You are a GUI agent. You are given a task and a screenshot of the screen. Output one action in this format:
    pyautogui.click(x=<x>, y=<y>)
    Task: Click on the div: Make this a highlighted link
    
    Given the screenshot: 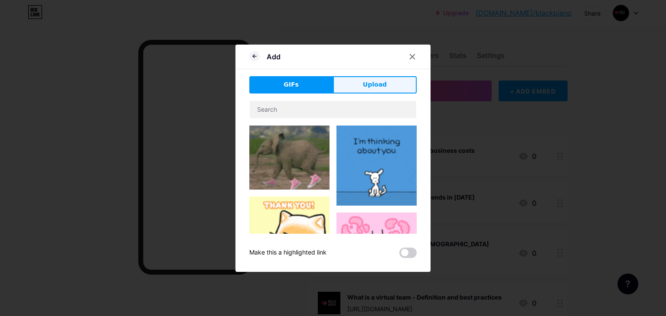 What is the action you would take?
    pyautogui.click(x=288, y=253)
    